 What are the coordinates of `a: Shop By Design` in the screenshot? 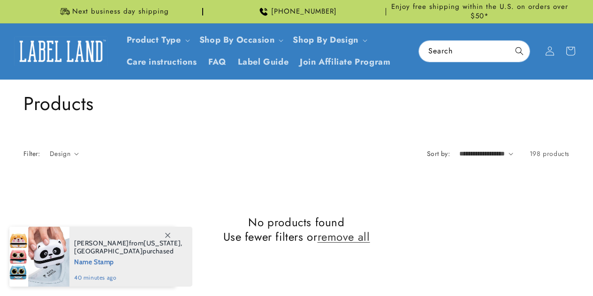 It's located at (325, 40).